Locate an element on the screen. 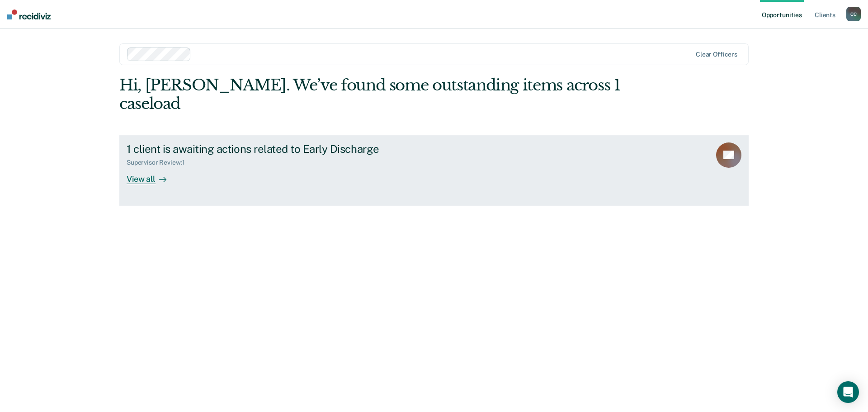  div: 1 client is awaiting actions related to Early Discharge is located at coordinates (286, 149).